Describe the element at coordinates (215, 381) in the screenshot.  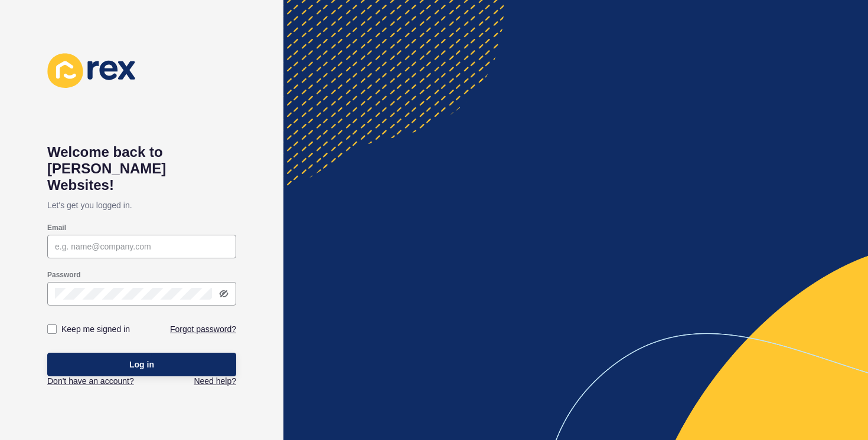
I see `a: Need help?` at that location.